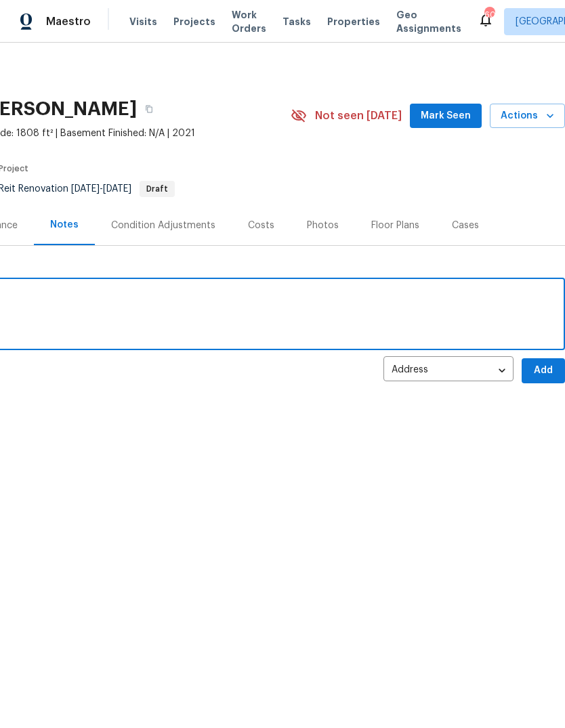  What do you see at coordinates (248, 22) in the screenshot?
I see `span: Work Orders` at bounding box center [248, 22].